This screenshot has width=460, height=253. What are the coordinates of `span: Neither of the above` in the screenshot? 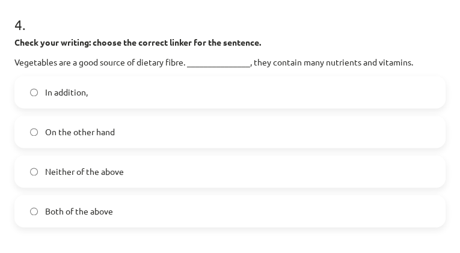 It's located at (84, 171).